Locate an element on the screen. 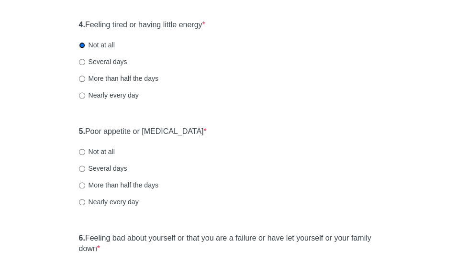 The height and width of the screenshot is (264, 457). label: Feeling bad about yourself or that you are a failure or have let yourself or your family down is located at coordinates (229, 244).